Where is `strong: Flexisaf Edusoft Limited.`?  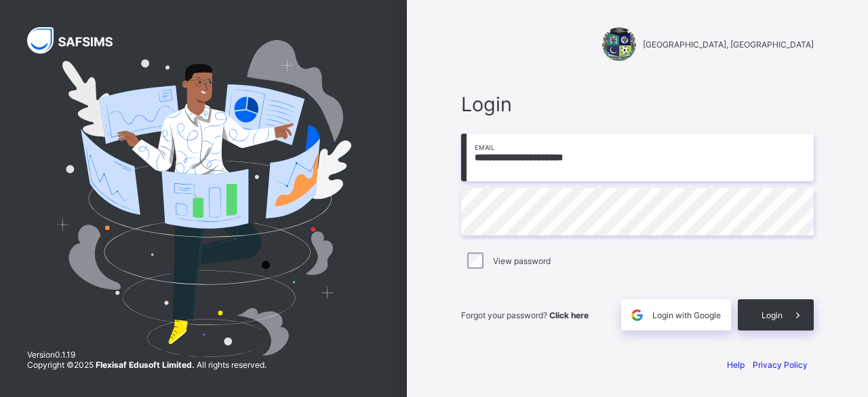
strong: Flexisaf Edusoft Limited. is located at coordinates (145, 365).